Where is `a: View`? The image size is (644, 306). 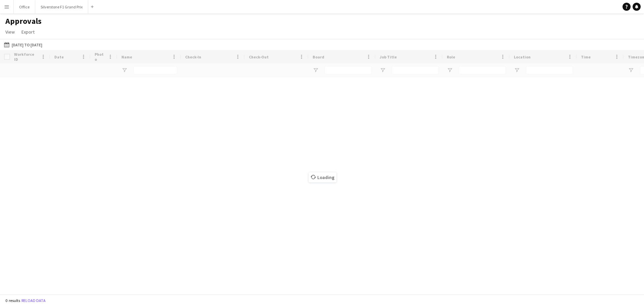
a: View is located at coordinates (10, 32).